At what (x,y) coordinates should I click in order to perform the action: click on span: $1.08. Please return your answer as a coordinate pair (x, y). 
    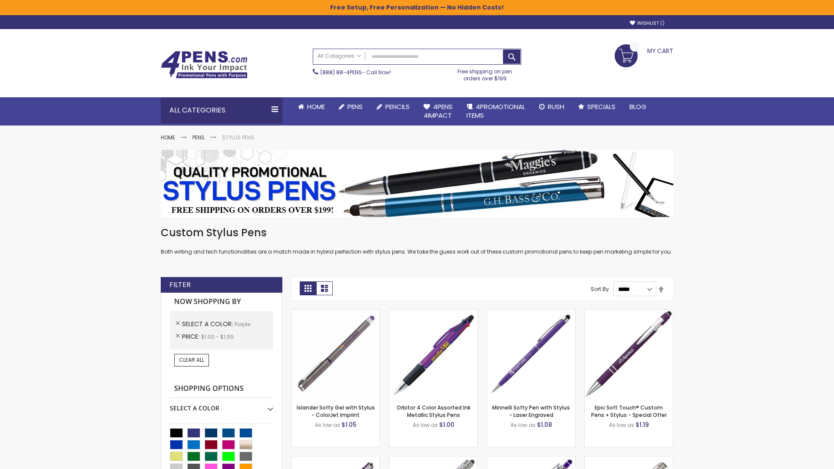
    Looking at the image, I should click on (544, 425).